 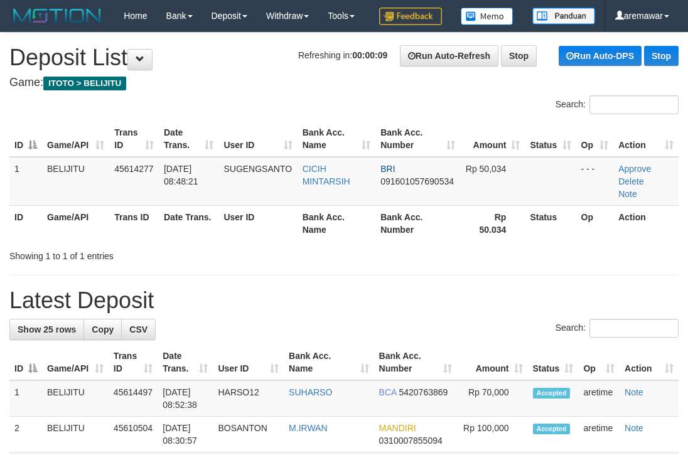 What do you see at coordinates (46, 330) in the screenshot?
I see `span: Show 25 rows` at bounding box center [46, 330].